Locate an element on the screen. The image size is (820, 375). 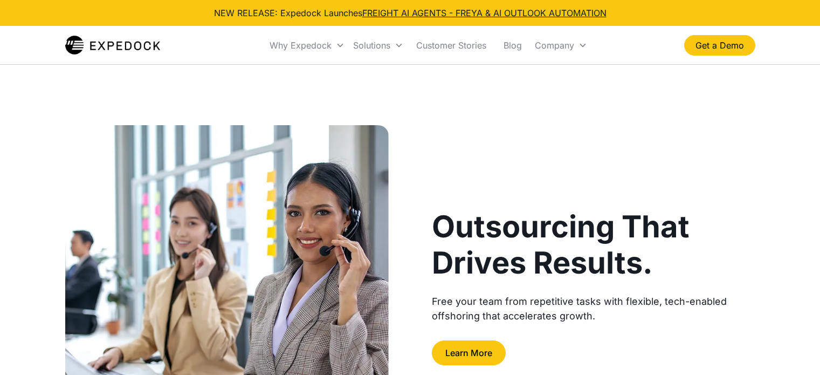
div: Free your team from repetitive tasks with flexible, tech-enabled offshoring that accelerates growth. is located at coordinates (593, 308).